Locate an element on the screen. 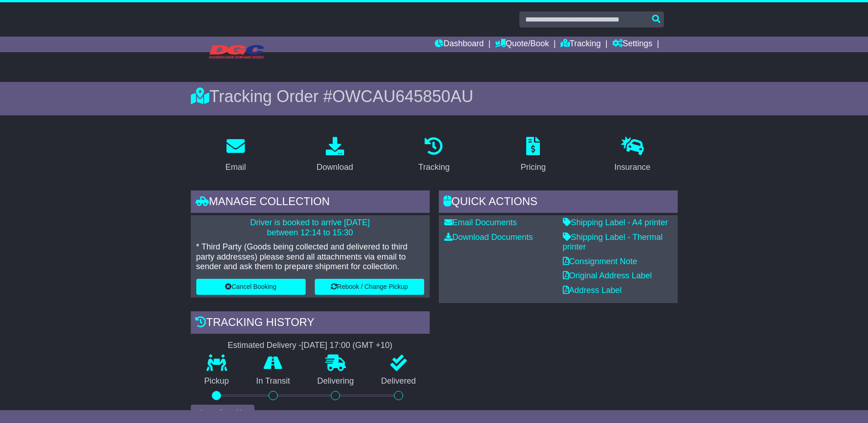  div: Tracking is located at coordinates (434, 167).